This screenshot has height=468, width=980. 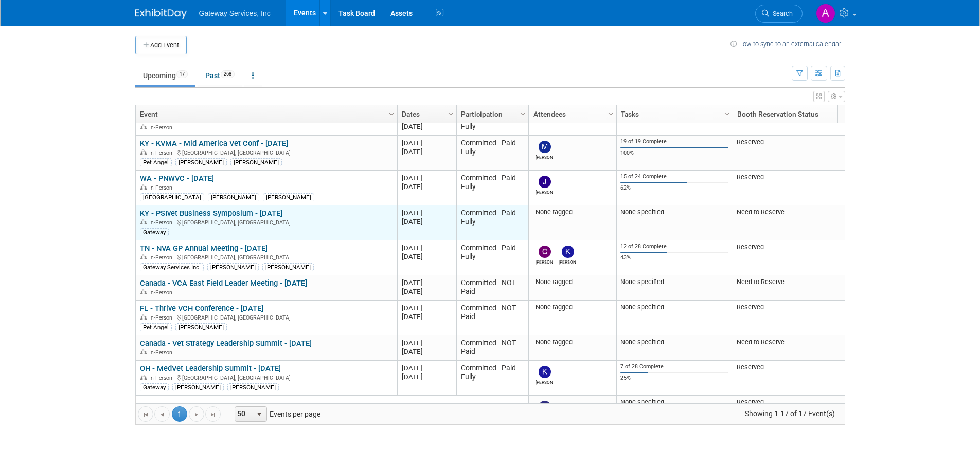 I want to click on div: Gateway Services Inc., so click(x=172, y=267).